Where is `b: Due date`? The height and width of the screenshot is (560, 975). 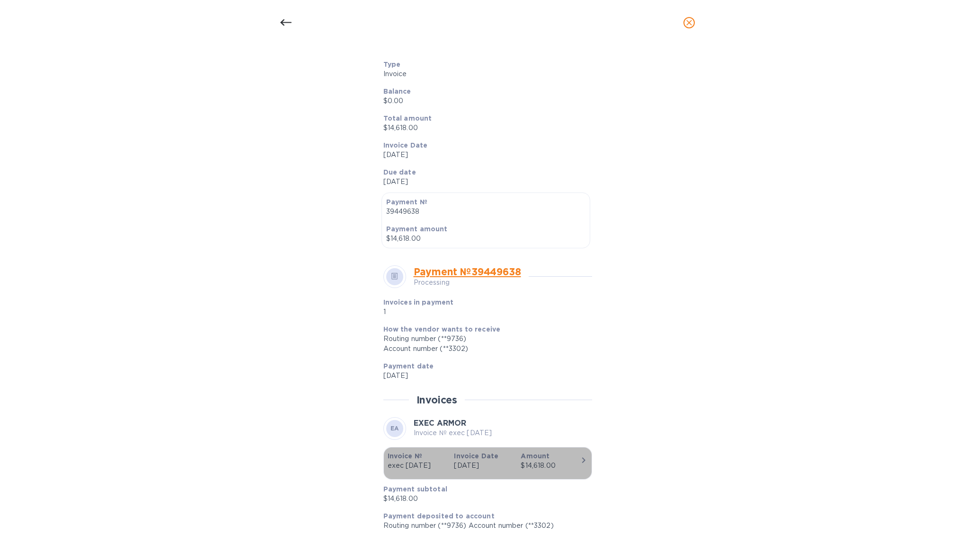 b: Due date is located at coordinates (400, 172).